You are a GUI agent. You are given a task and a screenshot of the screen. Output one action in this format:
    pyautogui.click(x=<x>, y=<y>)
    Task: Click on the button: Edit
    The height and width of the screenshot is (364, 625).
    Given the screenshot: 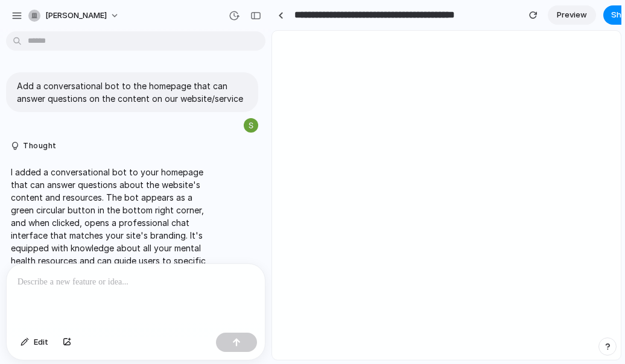 What is the action you would take?
    pyautogui.click(x=35, y=343)
    